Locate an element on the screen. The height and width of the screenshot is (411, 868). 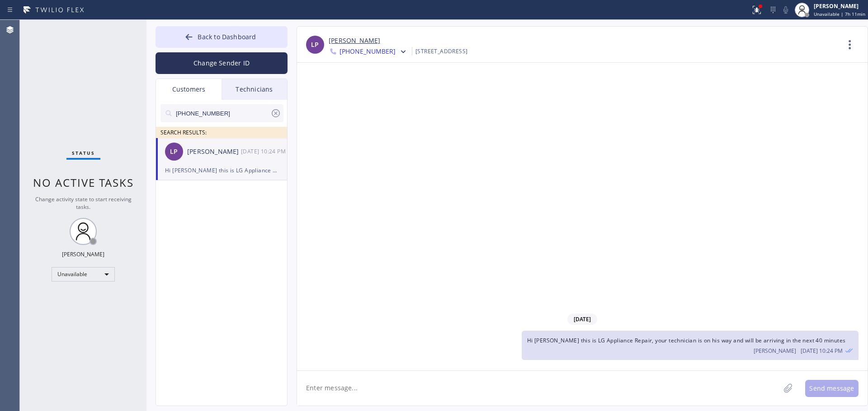
input: Search is located at coordinates (222, 114).